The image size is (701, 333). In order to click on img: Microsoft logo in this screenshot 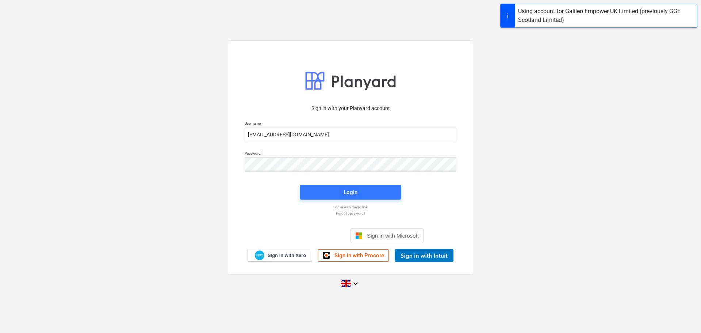, I will do `click(359, 235)`.